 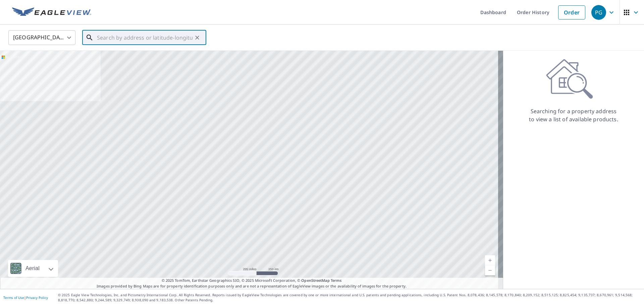 What do you see at coordinates (490, 260) in the screenshot?
I see `a: Current Level 5, Zoom In` at bounding box center [490, 260].